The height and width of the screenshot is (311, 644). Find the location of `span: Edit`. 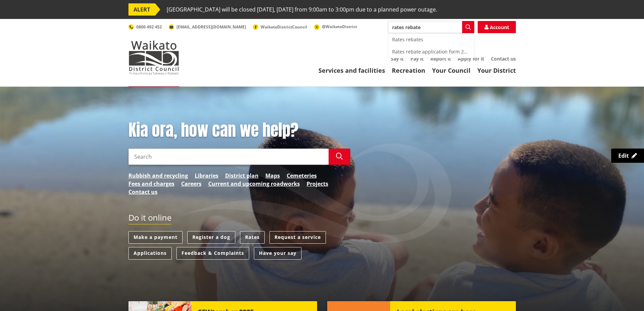

span: Edit is located at coordinates (623, 156).